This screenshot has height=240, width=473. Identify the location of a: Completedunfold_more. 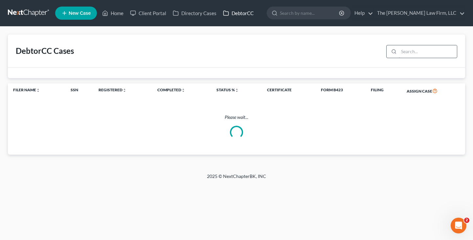
(171, 90).